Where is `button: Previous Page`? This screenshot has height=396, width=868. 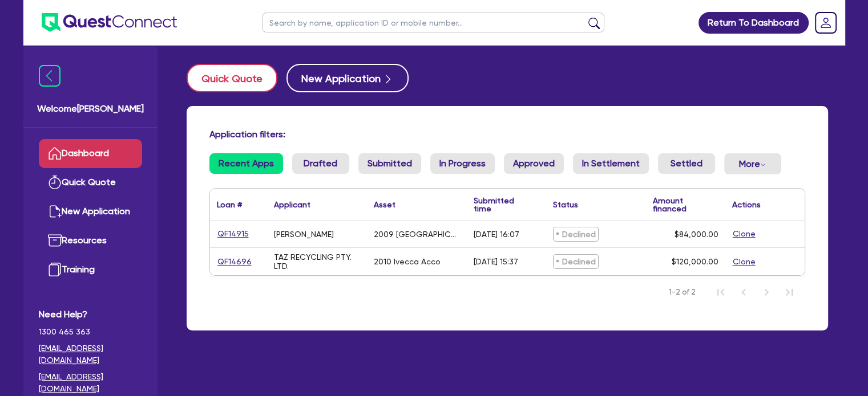 button: Previous Page is located at coordinates (743, 293).